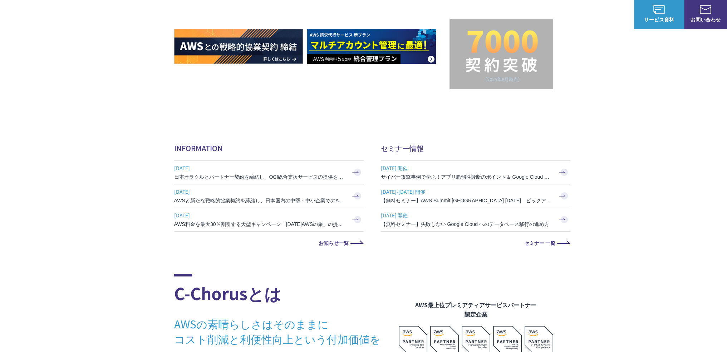 This screenshot has width=727, height=352. What do you see at coordinates (372, 46) in the screenshot?
I see `a: AWS請求代行サービス 統合管理プラン` at bounding box center [372, 46].